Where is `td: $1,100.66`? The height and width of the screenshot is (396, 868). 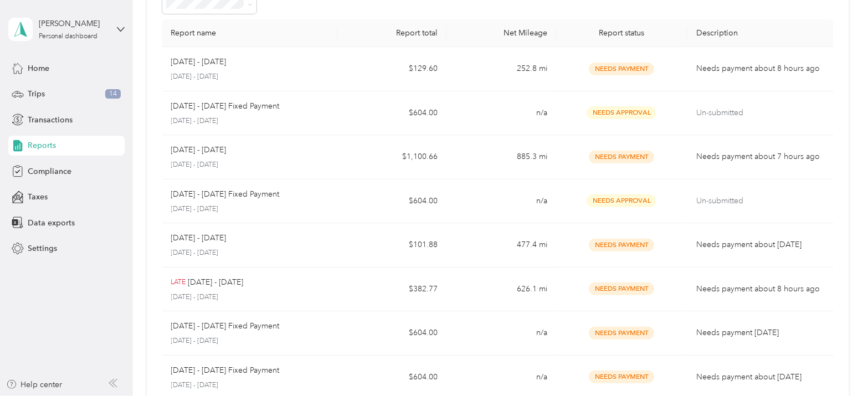
td: $1,100.66 is located at coordinates (392, 157).